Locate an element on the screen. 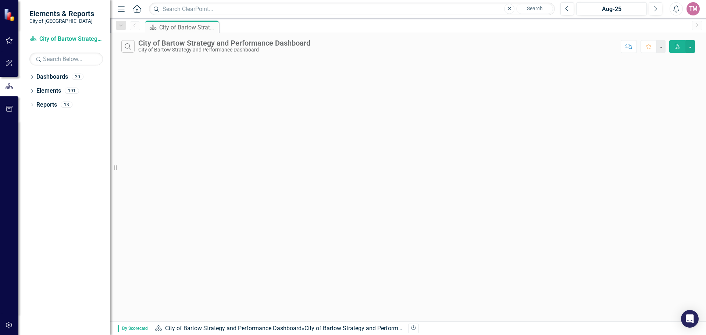  a: Elements is located at coordinates (49, 91).